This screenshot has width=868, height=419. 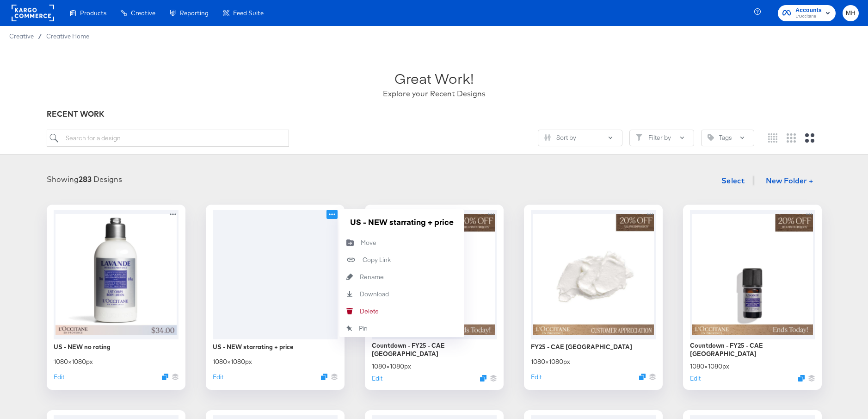 What do you see at coordinates (374, 294) in the screenshot?
I see `div: Download` at bounding box center [374, 294].